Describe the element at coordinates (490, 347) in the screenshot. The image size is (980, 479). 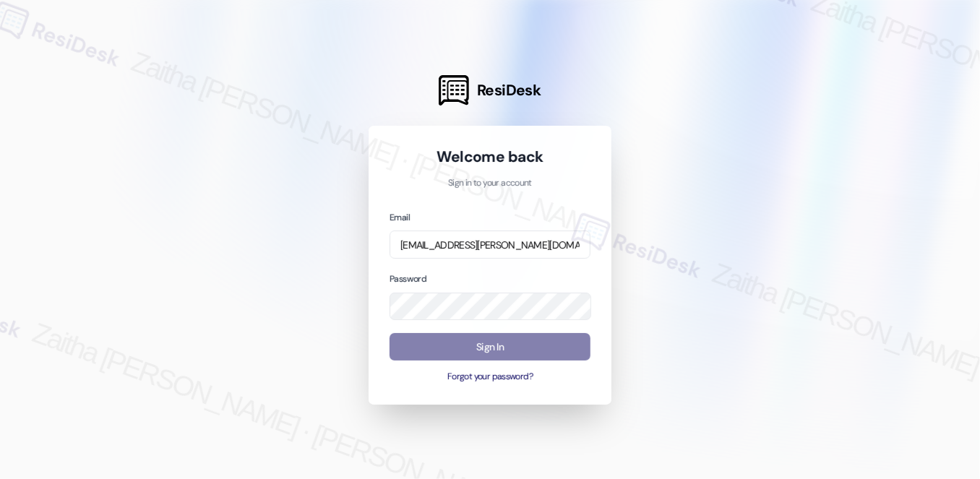
I see `button: Sign In` at that location.